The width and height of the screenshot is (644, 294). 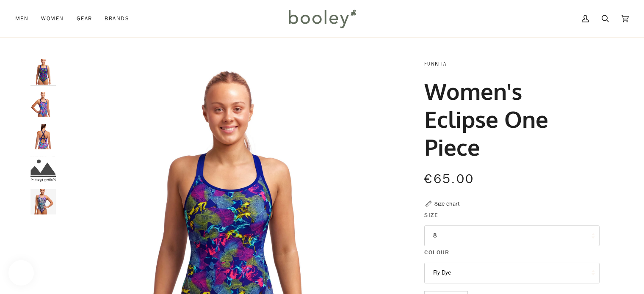 I want to click on span: Gear, so click(x=84, y=19).